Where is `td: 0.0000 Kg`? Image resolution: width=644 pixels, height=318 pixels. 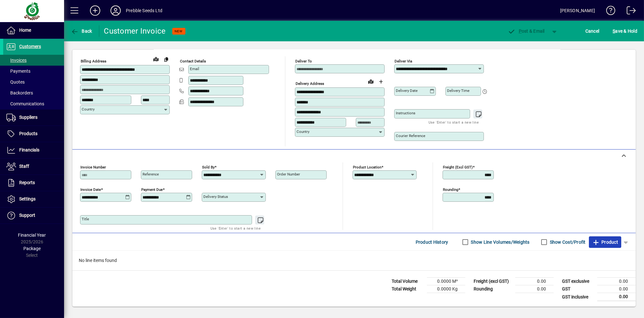 td: 0.0000 Kg is located at coordinates (446, 289).